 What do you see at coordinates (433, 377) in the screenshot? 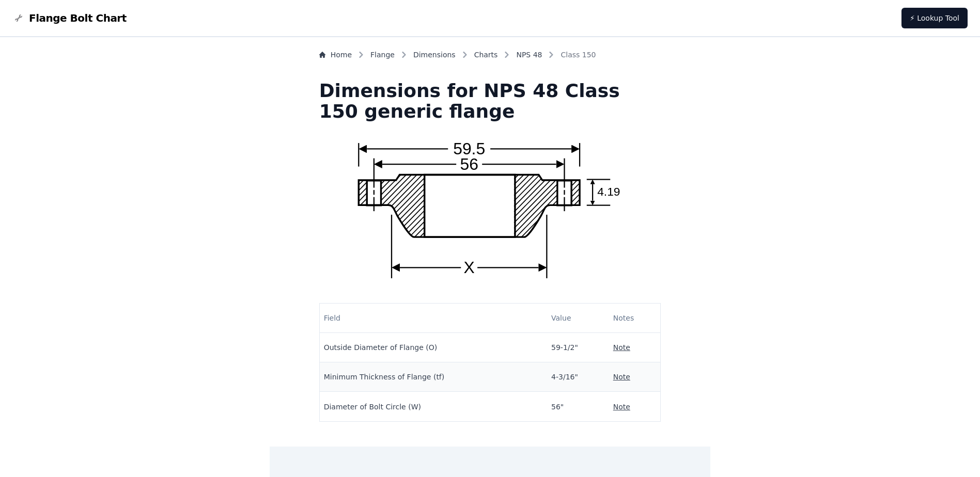
I see `td: Minimum Thickness of Flange (tf)` at bounding box center [433, 377].